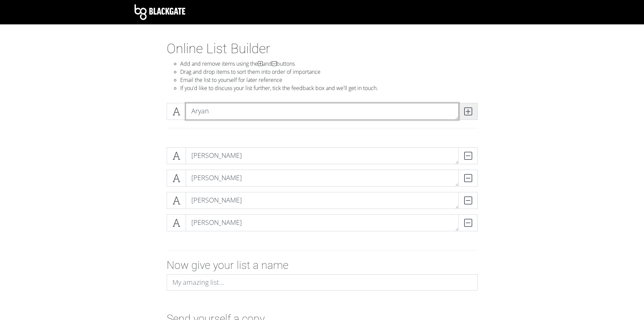  I want to click on img: Blackgate, so click(160, 12).